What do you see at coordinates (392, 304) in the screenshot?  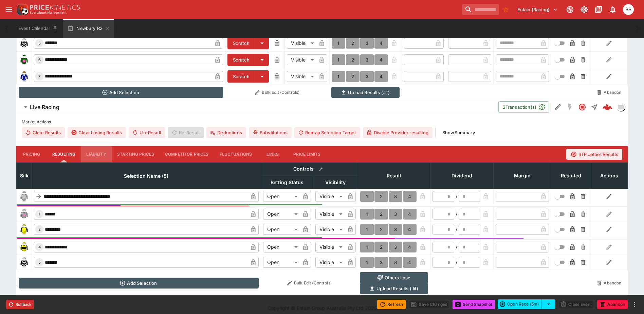 I see `button: Refresh` at bounding box center [392, 304].